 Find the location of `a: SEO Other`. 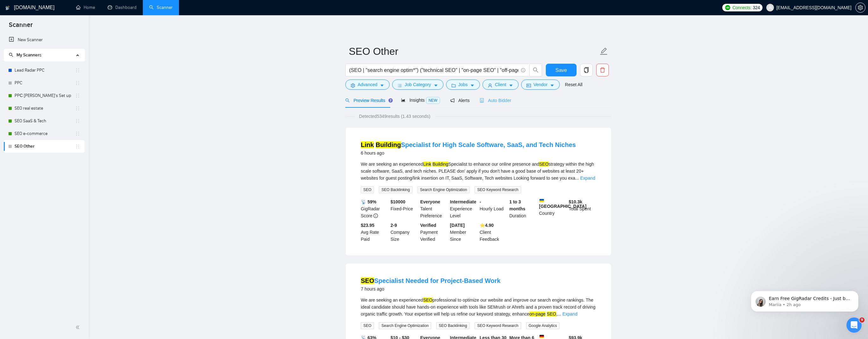

a: SEO Other is located at coordinates (45, 146).